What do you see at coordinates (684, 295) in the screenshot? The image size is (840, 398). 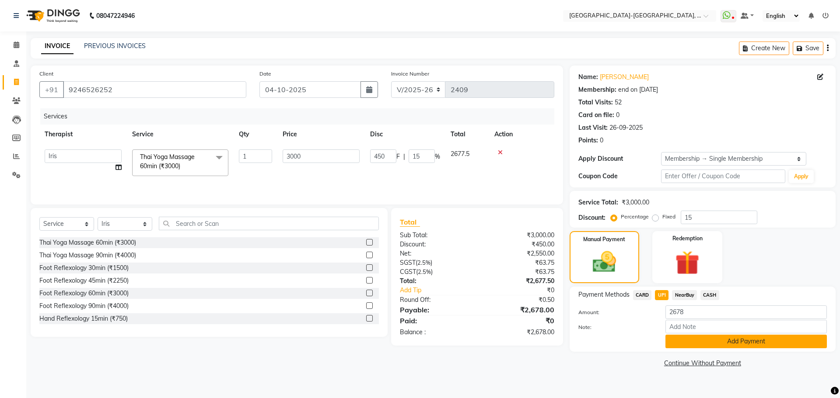 I see `span: NearBuy` at bounding box center [684, 295].